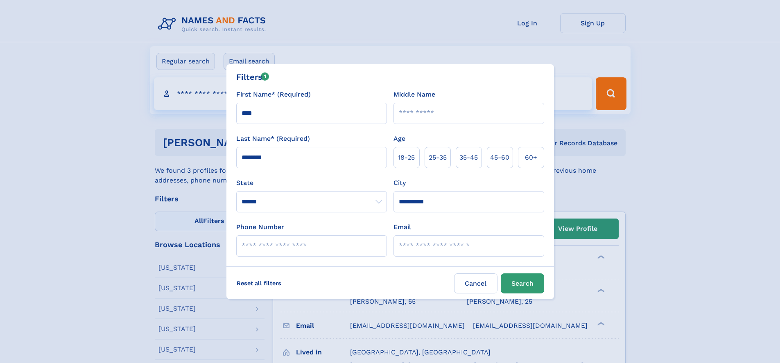 This screenshot has width=780, height=363. Describe the element at coordinates (399, 139) in the screenshot. I see `label: Age` at that location.